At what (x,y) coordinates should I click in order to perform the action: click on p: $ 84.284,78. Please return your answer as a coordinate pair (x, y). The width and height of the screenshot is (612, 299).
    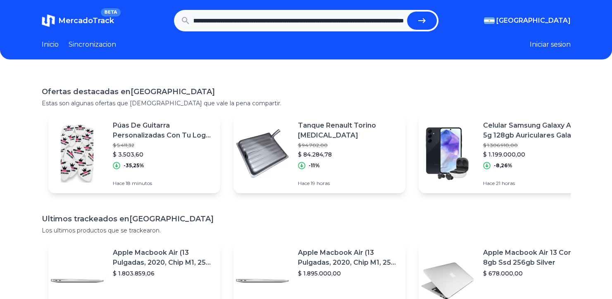
    Looking at the image, I should click on (348, 154).